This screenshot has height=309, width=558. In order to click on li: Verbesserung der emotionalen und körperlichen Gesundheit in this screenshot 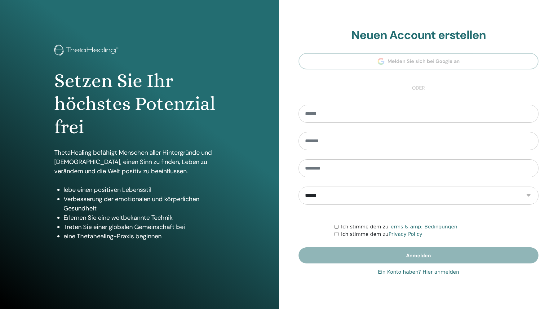, I will do `click(144, 204)`.